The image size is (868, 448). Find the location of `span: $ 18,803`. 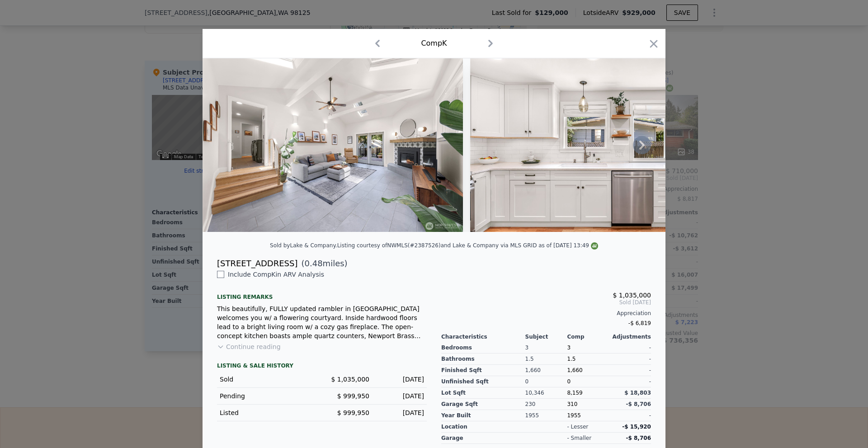

span: $ 18,803 is located at coordinates (638, 393).